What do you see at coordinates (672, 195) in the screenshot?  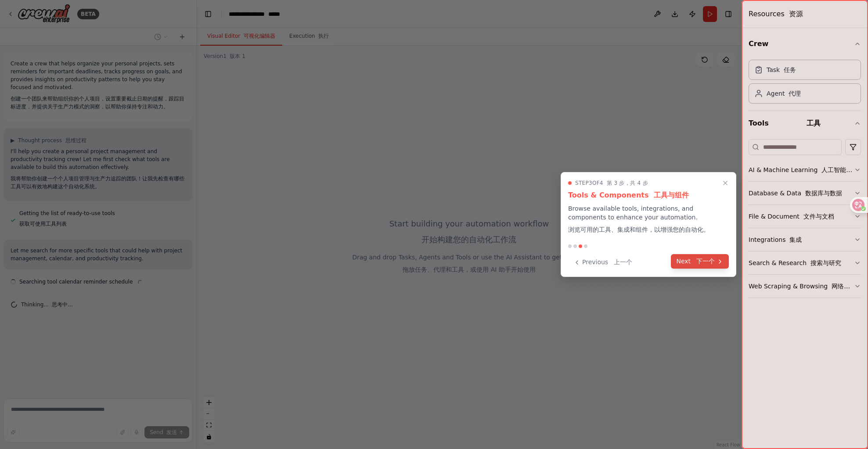 I see `font: 工具与组件` at bounding box center [672, 195].